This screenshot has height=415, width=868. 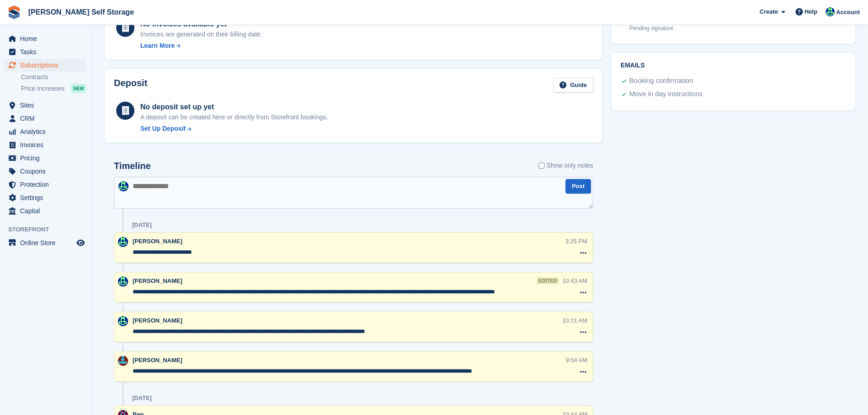 I want to click on a: Set Up Deposit, so click(x=234, y=128).